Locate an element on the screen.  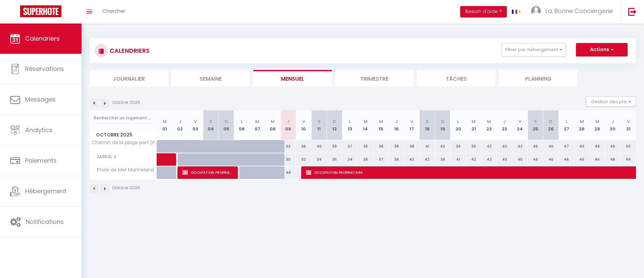
li: Tâches is located at coordinates (456, 78).